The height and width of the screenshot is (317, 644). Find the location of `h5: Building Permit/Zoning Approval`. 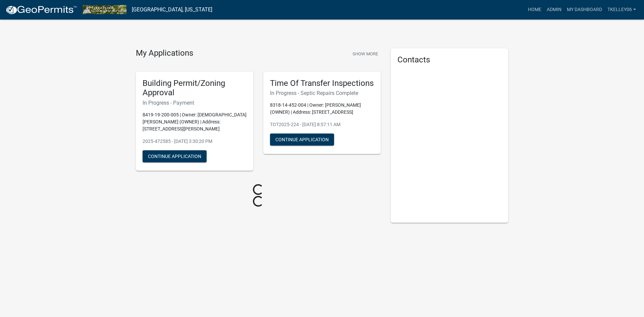

h5: Building Permit/Zoning Approval is located at coordinates (195, 88).